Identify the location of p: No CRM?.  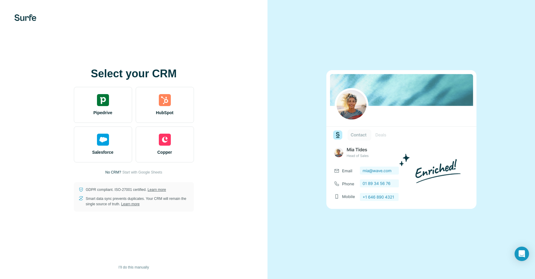
(113, 173).